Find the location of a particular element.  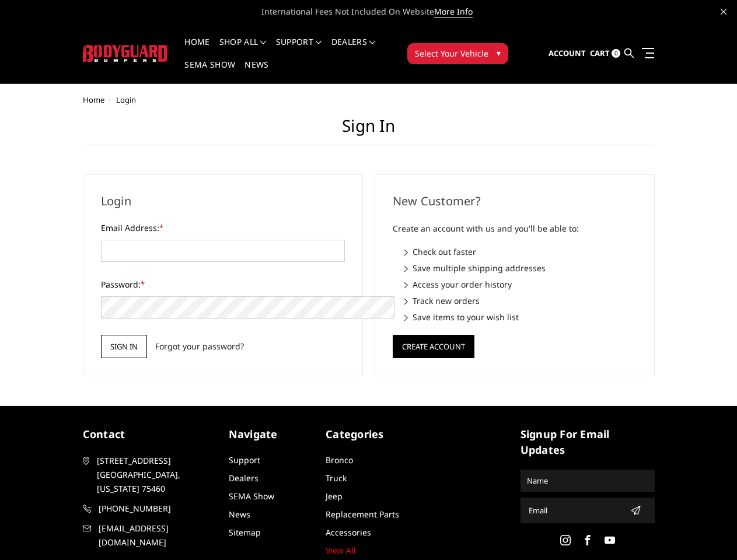

li: Track new orders is located at coordinates (520, 300).